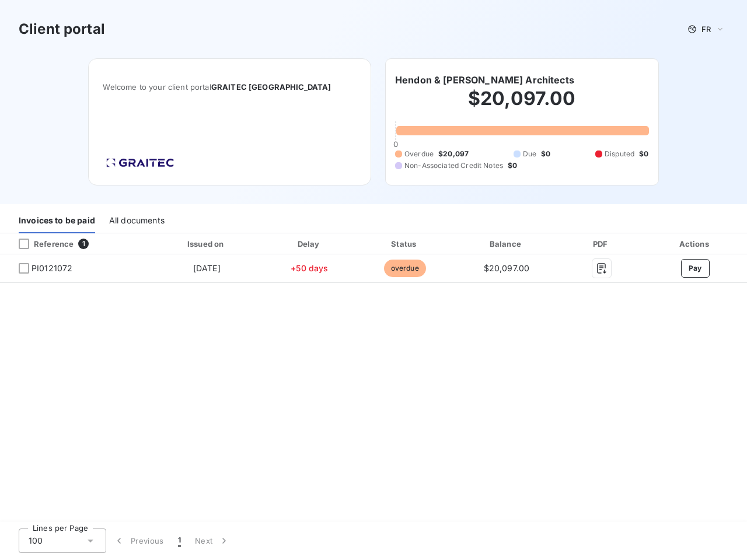  I want to click on span: Non-Associated Credit Notes, so click(453, 166).